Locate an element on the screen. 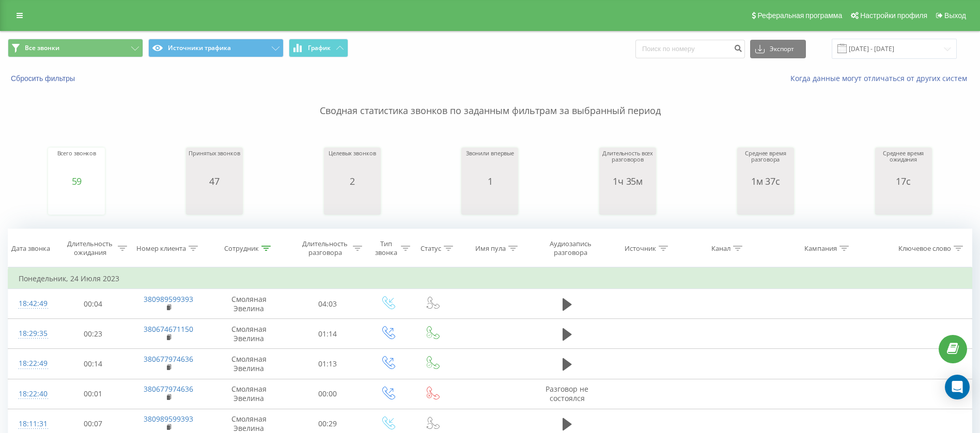  span: График is located at coordinates (319, 48).